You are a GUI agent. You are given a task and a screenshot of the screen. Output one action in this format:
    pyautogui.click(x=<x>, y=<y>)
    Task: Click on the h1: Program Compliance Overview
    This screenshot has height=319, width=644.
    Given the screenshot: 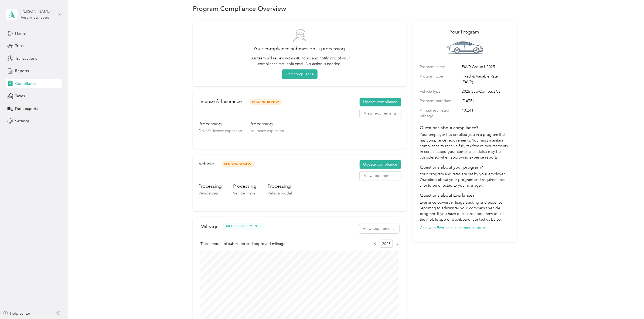 What is the action you would take?
    pyautogui.click(x=239, y=8)
    